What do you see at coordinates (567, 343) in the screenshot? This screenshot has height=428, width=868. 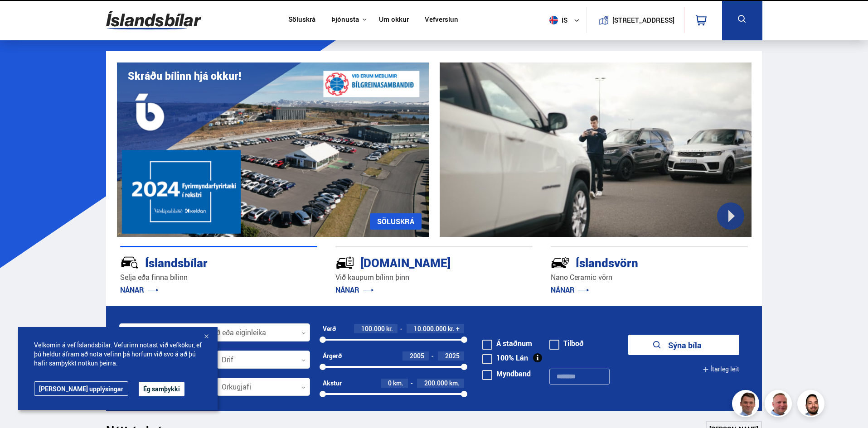 I see `label: Tilboð` at bounding box center [567, 343].